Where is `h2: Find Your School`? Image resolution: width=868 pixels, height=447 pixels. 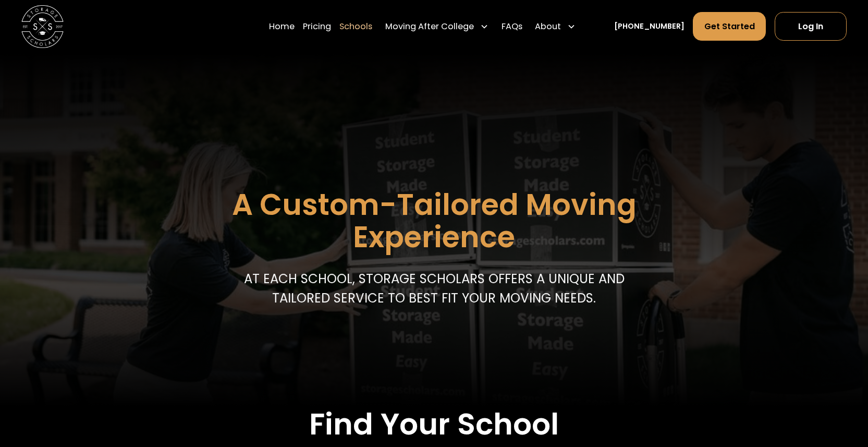
h2: Find Your School is located at coordinates (434, 424).